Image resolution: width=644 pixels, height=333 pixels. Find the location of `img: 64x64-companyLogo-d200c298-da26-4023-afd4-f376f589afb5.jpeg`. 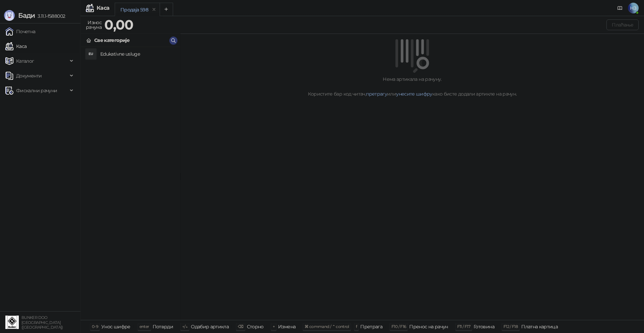

img: 64x64-companyLogo-d200c298-da26-4023-afd4-f376f589afb5.jpeg is located at coordinates (12, 322).